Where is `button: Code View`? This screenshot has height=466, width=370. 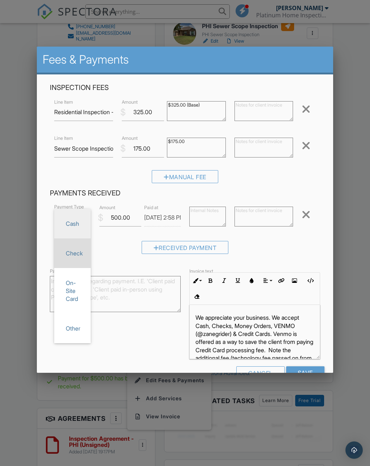
button: Code View is located at coordinates (310, 281).